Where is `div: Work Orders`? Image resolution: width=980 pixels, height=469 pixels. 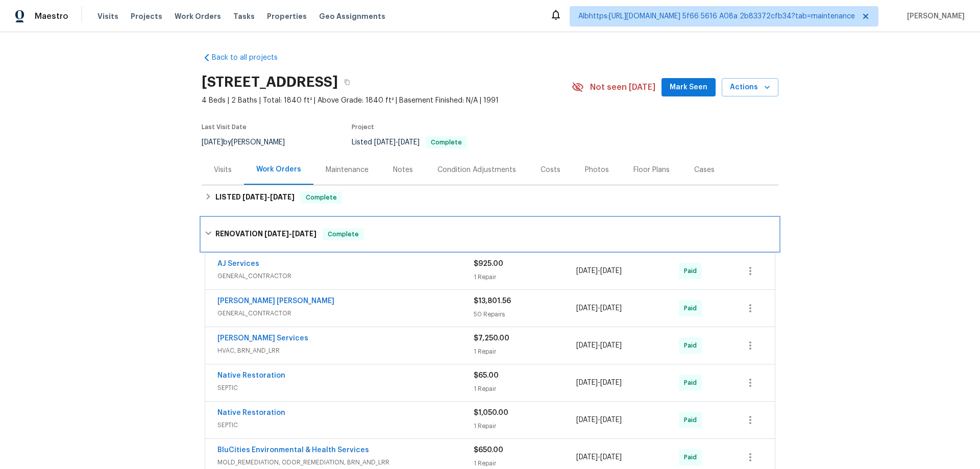 div: Work Orders is located at coordinates (279, 169).